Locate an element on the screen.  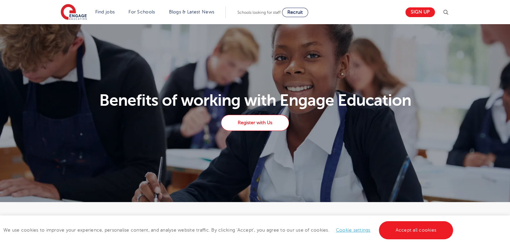
a: Register with Us is located at coordinates (255, 123).